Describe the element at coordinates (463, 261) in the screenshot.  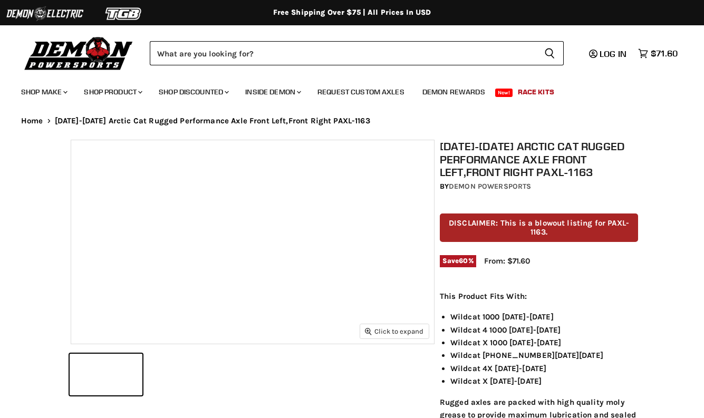
I see `span: 60` at that location.